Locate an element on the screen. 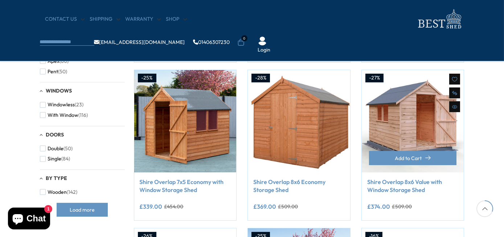 The height and width of the screenshot is (237, 504). img: Shire Overlap 7x5 Economy with Window Storage Shed - Best Shed is located at coordinates (185, 121).